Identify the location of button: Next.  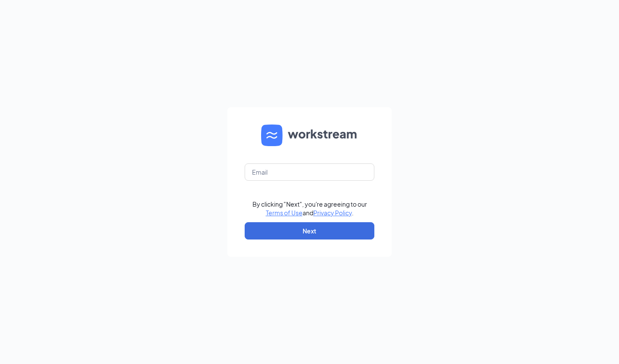
(310, 231).